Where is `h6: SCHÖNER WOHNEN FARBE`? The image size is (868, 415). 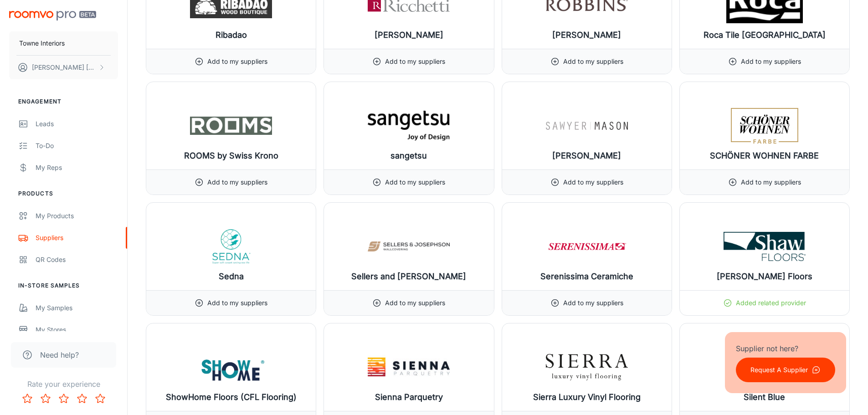
h6: SCHÖNER WOHNEN FARBE is located at coordinates (764, 155).